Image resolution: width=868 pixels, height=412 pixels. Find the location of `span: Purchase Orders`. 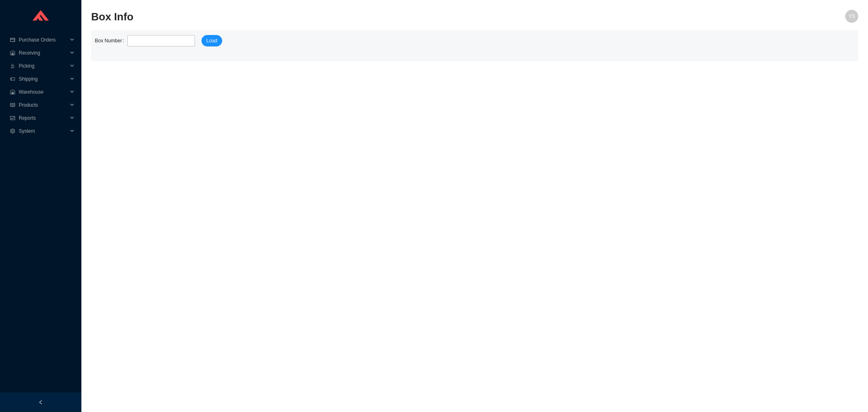

span: Purchase Orders is located at coordinates (44, 40).